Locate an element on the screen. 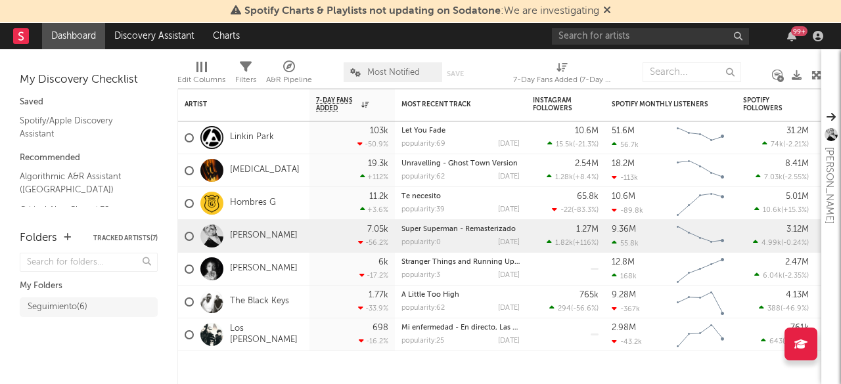 The height and width of the screenshot is (384, 841). div: -89.8k is located at coordinates (627, 210).